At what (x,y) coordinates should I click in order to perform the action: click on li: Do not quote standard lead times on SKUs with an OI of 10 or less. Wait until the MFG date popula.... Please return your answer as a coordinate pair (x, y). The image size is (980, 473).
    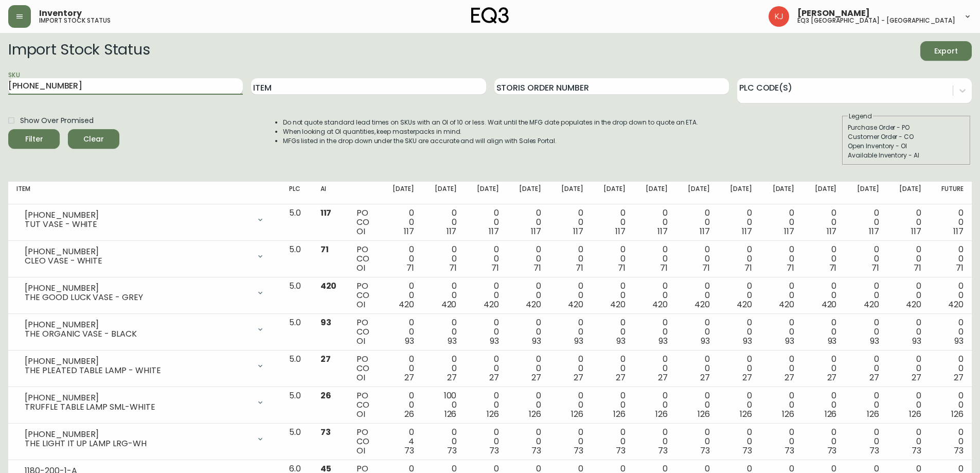
    Looking at the image, I should click on (491, 122).